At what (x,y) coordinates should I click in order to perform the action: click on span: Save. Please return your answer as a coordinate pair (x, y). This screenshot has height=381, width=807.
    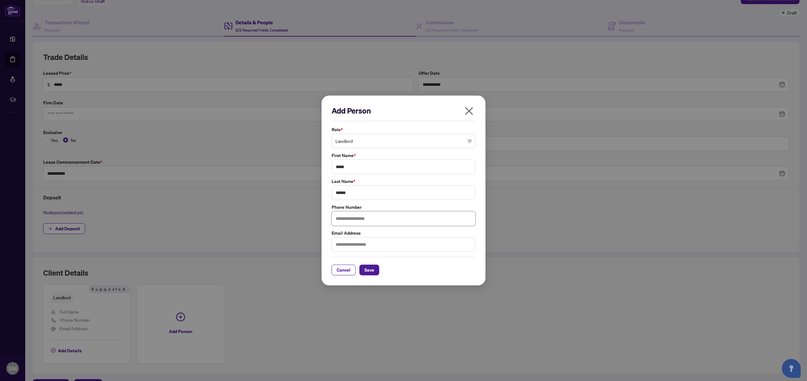
    Looking at the image, I should click on (369, 270).